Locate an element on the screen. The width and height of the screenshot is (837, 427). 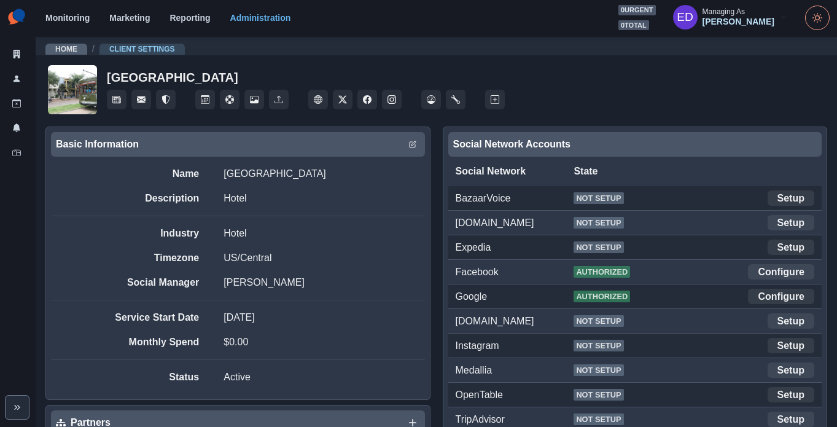
a: Reporting is located at coordinates (190, 18).